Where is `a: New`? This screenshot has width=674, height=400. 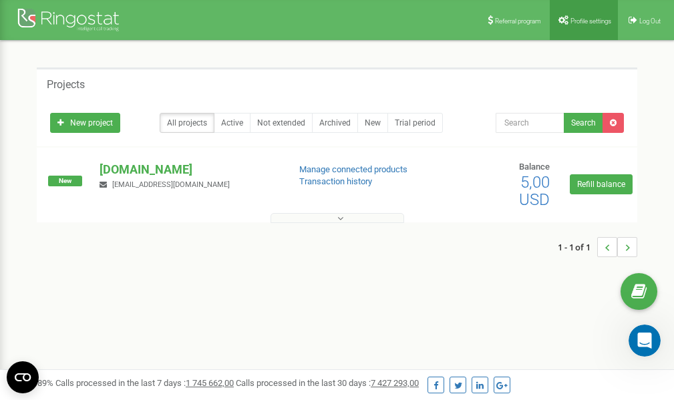 a: New is located at coordinates (373, 123).